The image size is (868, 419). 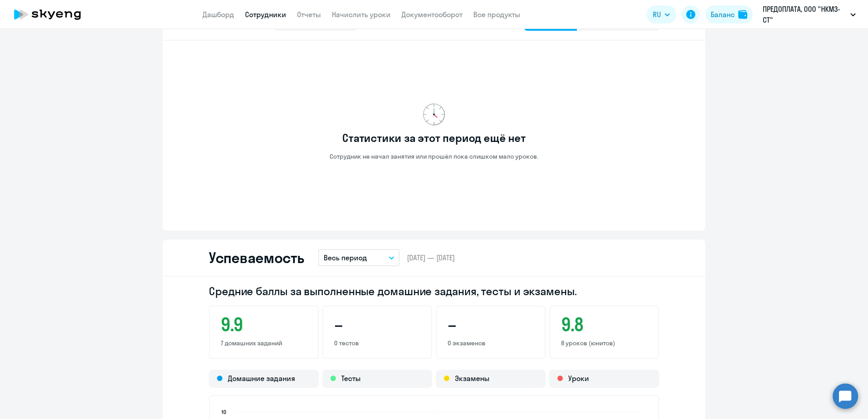 I want to click on p: 8 уроков (юнитов), so click(x=604, y=343).